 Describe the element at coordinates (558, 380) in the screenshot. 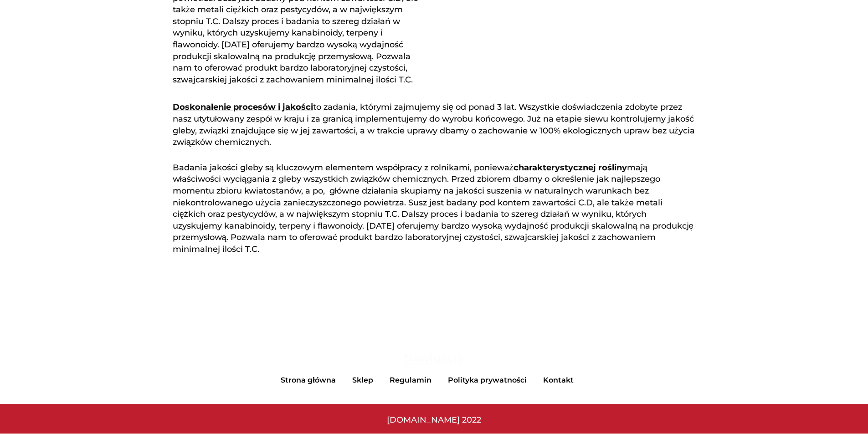

I see `a: Kontakt` at that location.